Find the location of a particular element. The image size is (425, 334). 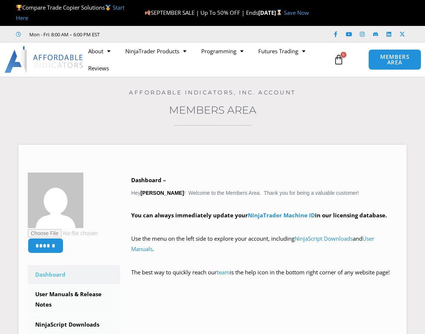

span: Mon - Fri: 8:00 AM – 6:00 PM EST is located at coordinates (63, 34).